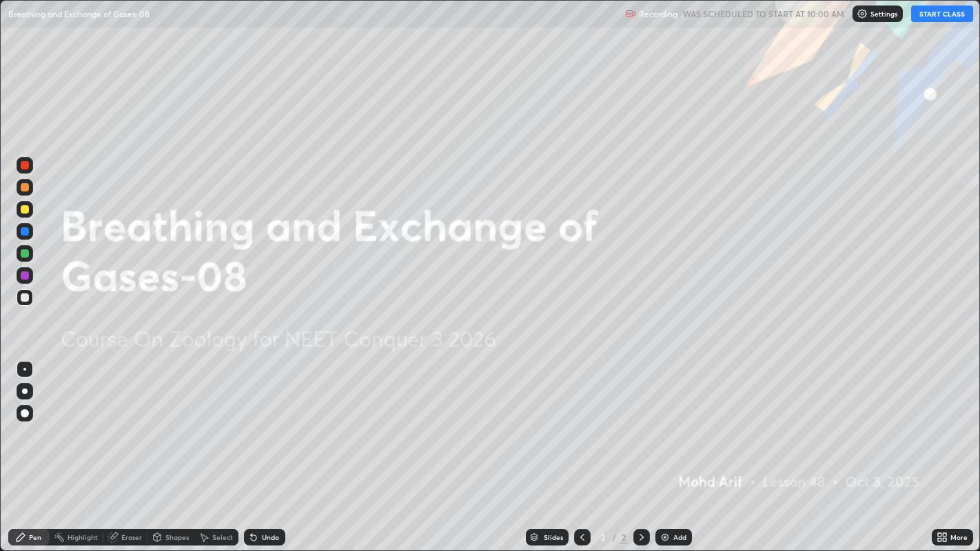  I want to click on div: Add, so click(680, 537).